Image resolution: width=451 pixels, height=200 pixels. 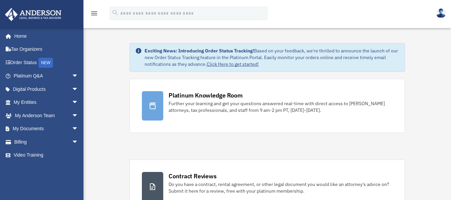 I want to click on div: NEW, so click(x=46, y=63).